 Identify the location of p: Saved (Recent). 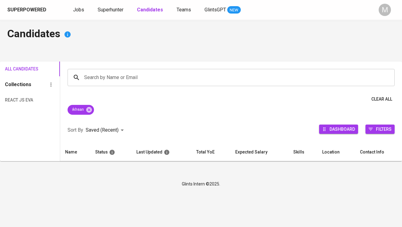
(102, 130).